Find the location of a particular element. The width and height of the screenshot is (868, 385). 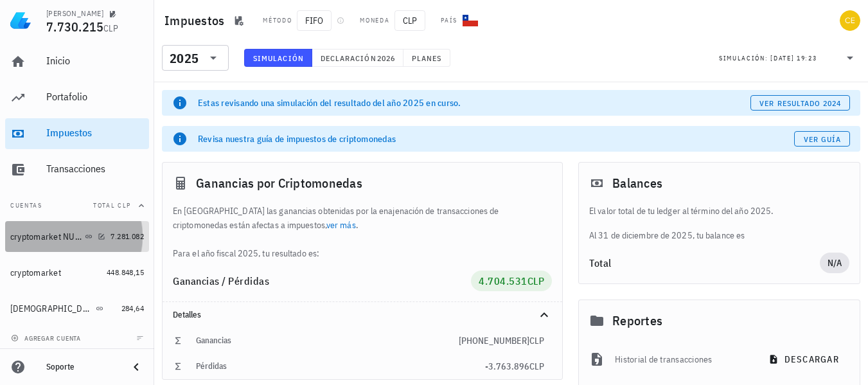

span: agregar cuenta is located at coordinates (47, 338).